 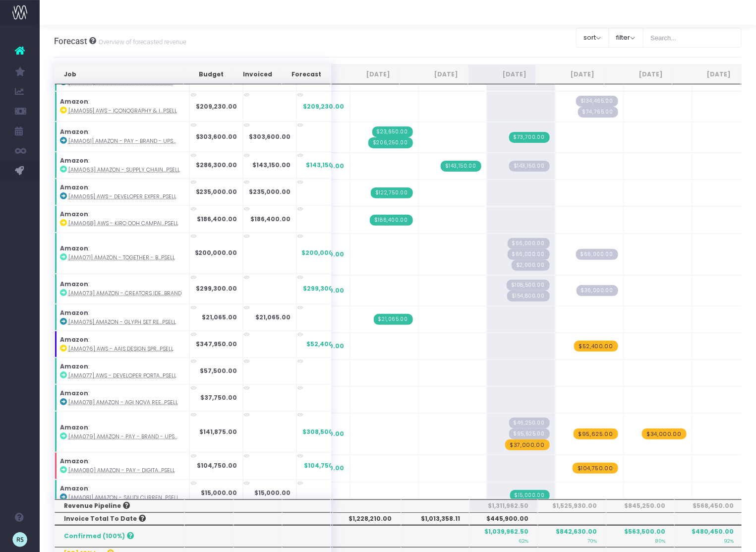 I want to click on th: $1,525,930.00, so click(x=572, y=506).